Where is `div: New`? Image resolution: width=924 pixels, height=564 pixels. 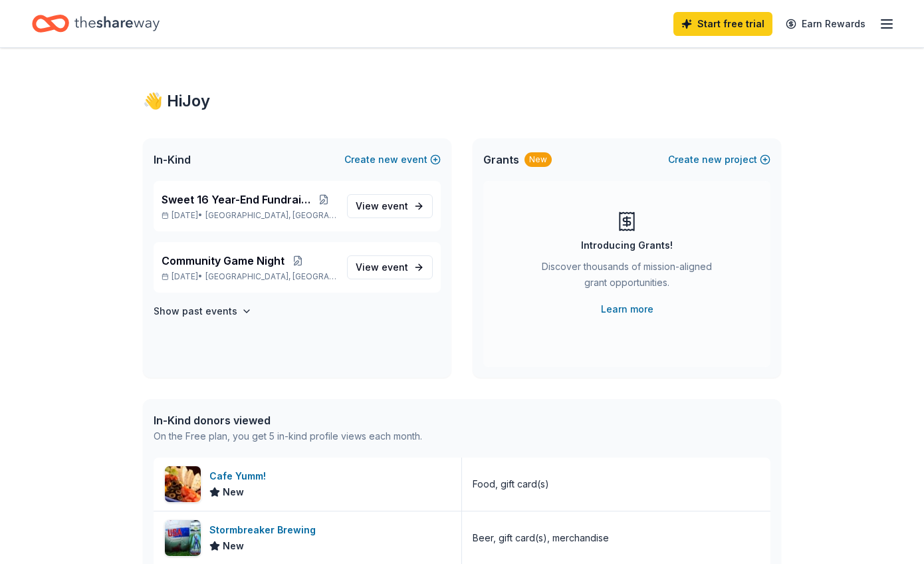 div: New is located at coordinates (538, 160).